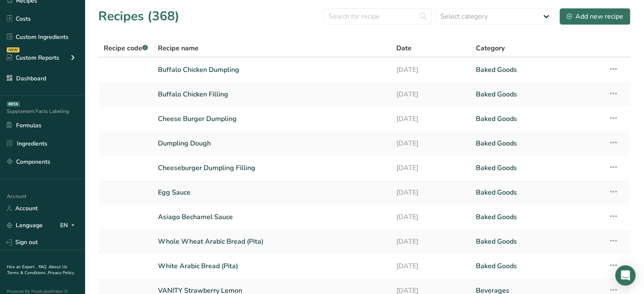  Describe the element at coordinates (272, 192) in the screenshot. I see `a: Egg Sauce` at that location.